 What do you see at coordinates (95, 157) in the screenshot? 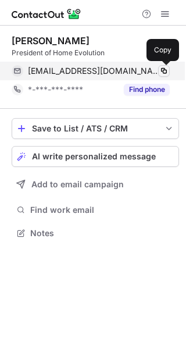
I see `button: AI write personalized message` at bounding box center [95, 157].